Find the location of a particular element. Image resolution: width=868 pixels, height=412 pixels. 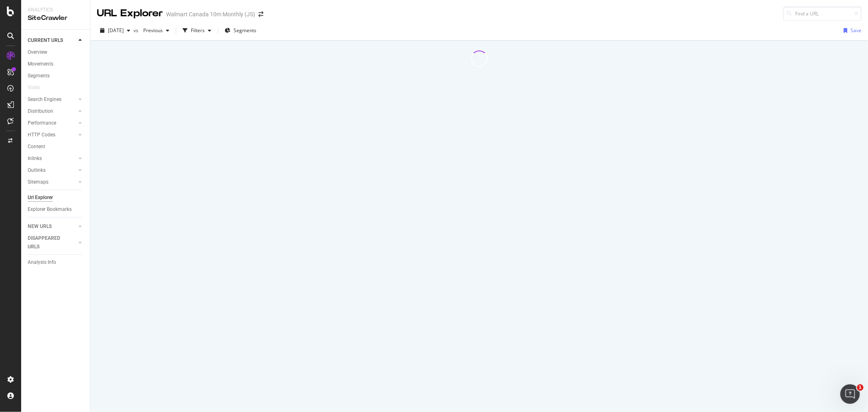

input: Find a URL is located at coordinates (822, 14).